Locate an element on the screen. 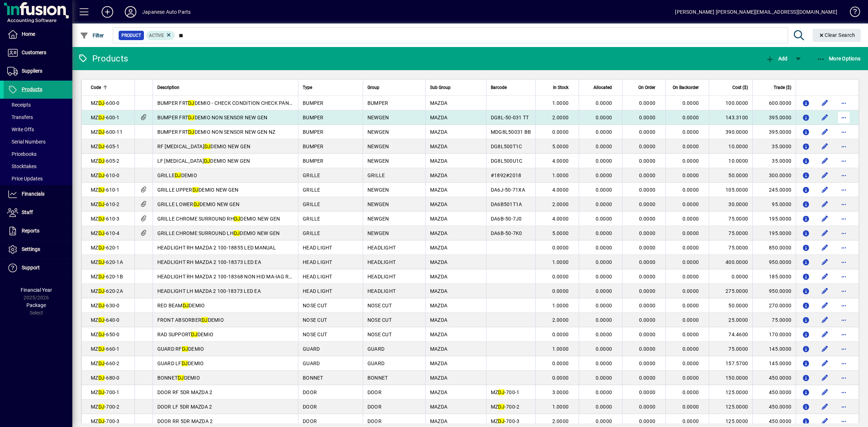  div: Description is located at coordinates (226, 88).